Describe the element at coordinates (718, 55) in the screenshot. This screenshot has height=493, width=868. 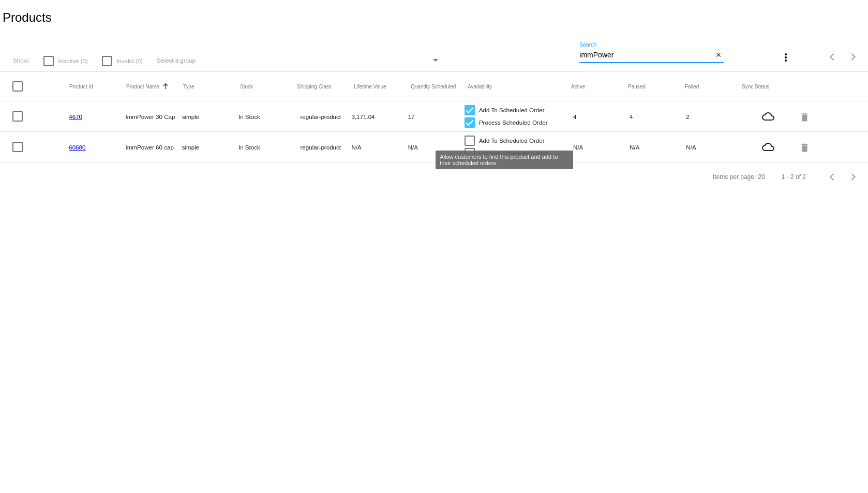
I see `button: Clear` at that location.